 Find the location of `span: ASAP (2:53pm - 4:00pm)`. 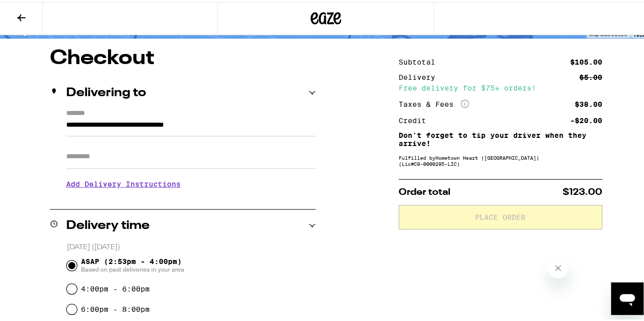

span: ASAP (2:53pm - 4:00pm) is located at coordinates (132, 264).